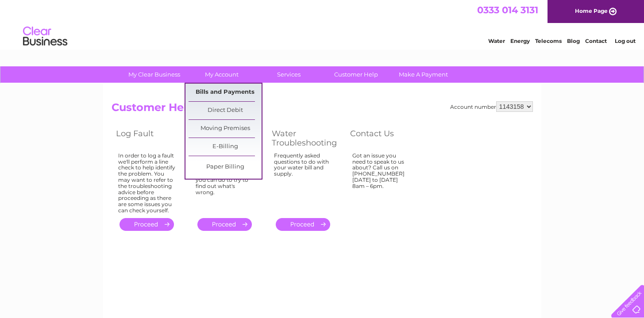 The image size is (644, 318). I want to click on span: 0333 014 3131, so click(507, 10).